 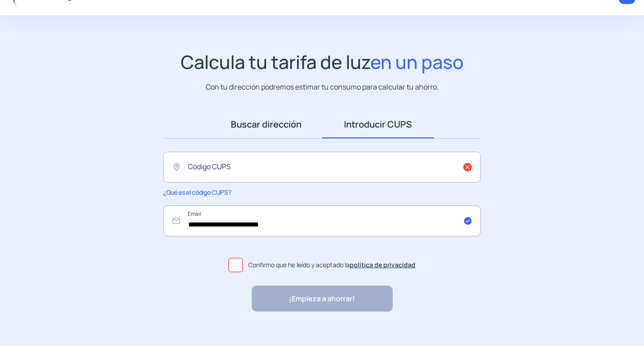 What do you see at coordinates (266, 124) in the screenshot?
I see `a: Buscar dirección` at bounding box center [266, 124].